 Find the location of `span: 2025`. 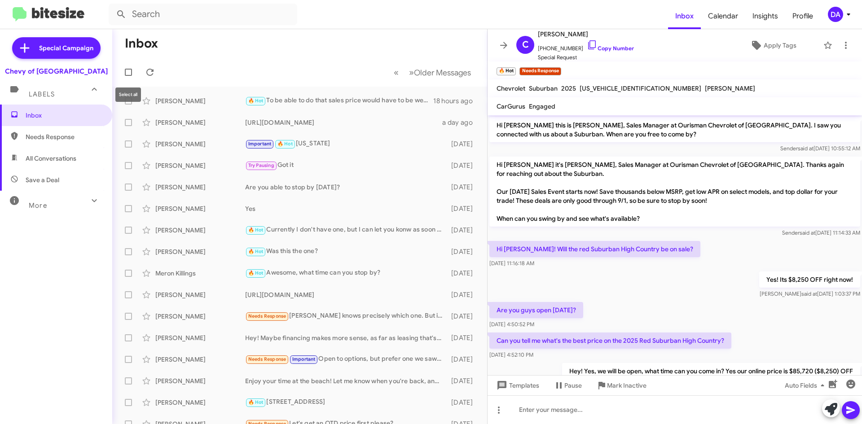

span: 2025 is located at coordinates (568, 88).